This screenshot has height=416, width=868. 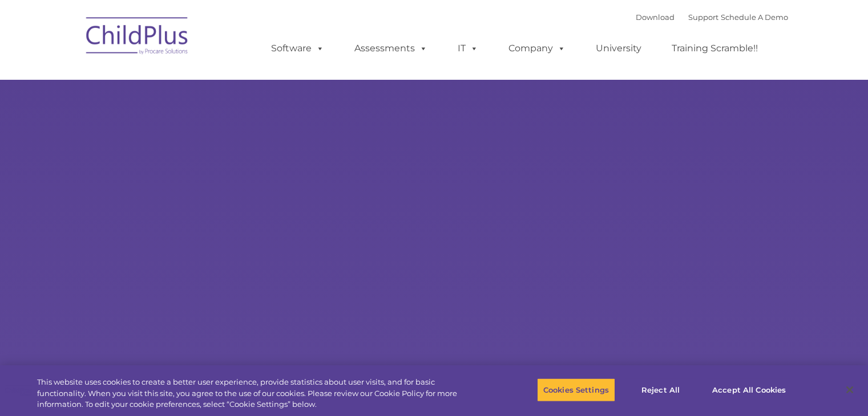 I want to click on button: Close, so click(x=850, y=390).